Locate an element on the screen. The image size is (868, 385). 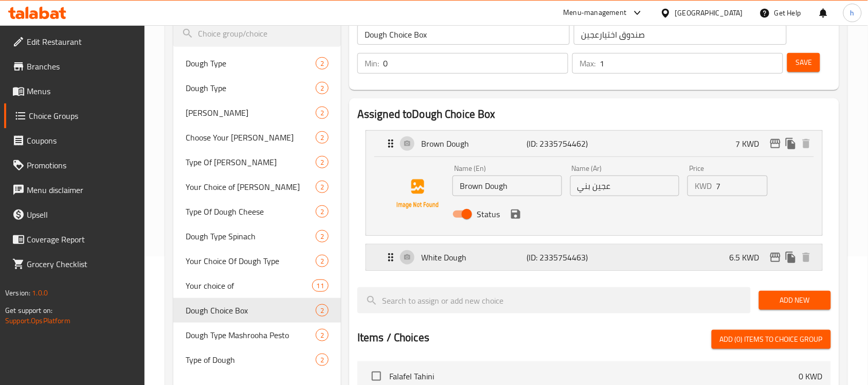
button: duplicate is located at coordinates (791, 257).